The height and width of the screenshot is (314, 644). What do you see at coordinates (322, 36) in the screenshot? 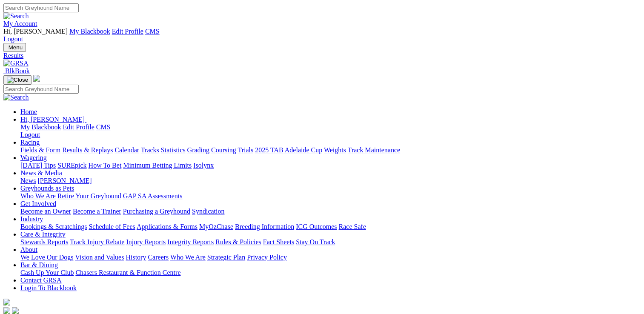
I see `div: My Account` at bounding box center [322, 36].